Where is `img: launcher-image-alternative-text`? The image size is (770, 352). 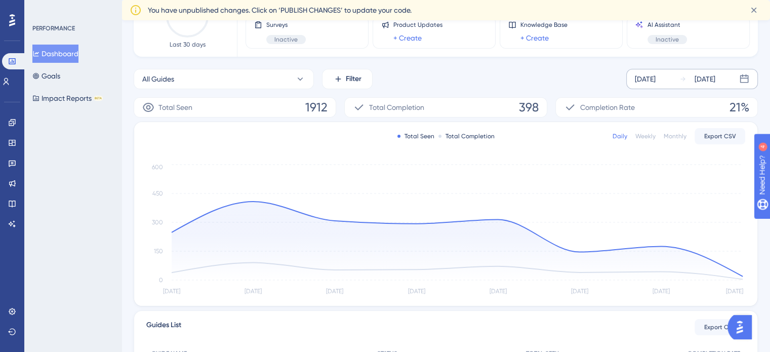
img: launcher-image-alternative-text is located at coordinates (12, 15).